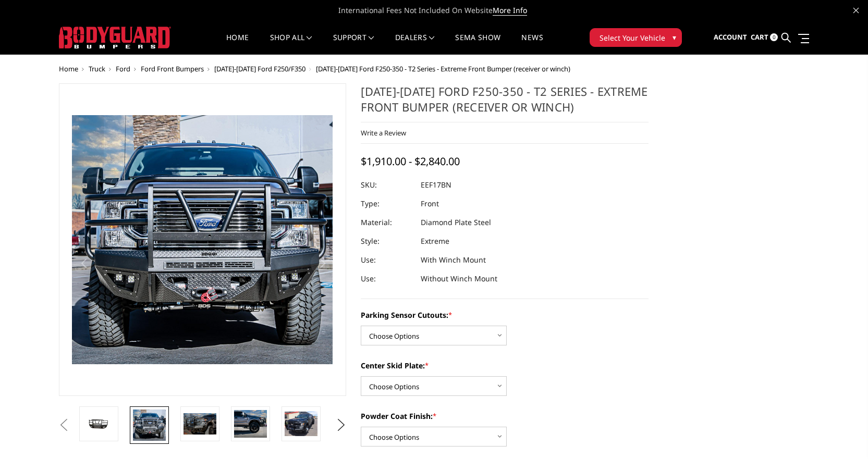 This screenshot has height=459, width=868. What do you see at coordinates (341, 425) in the screenshot?
I see `button: Next` at bounding box center [341, 425].